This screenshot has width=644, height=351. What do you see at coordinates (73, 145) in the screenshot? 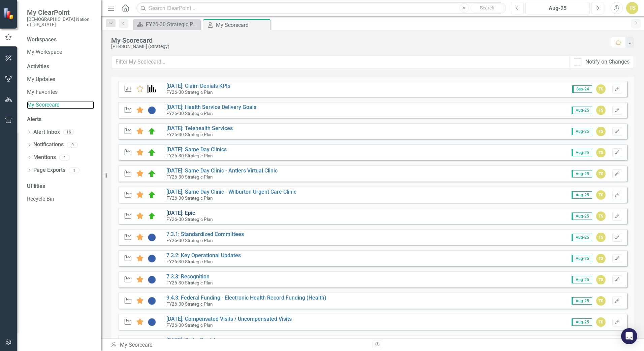
I see `div: 0` at bounding box center [73, 145].